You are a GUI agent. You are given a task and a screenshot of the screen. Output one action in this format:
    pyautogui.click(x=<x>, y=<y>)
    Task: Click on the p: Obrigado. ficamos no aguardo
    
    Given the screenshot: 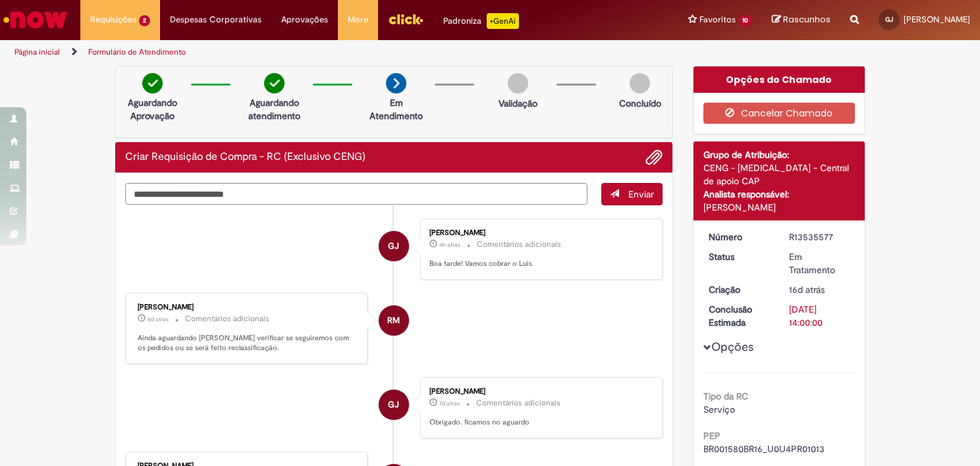 What is the action you would take?
    pyautogui.click(x=539, y=423)
    